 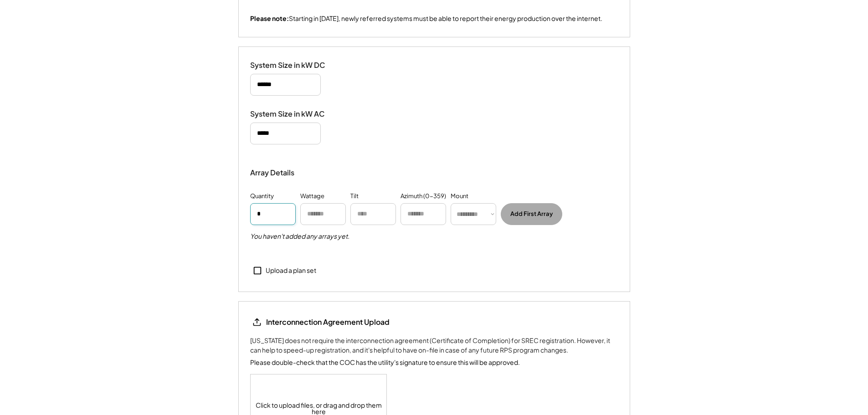 I want to click on strong: Please note:, so click(x=269, y=18).